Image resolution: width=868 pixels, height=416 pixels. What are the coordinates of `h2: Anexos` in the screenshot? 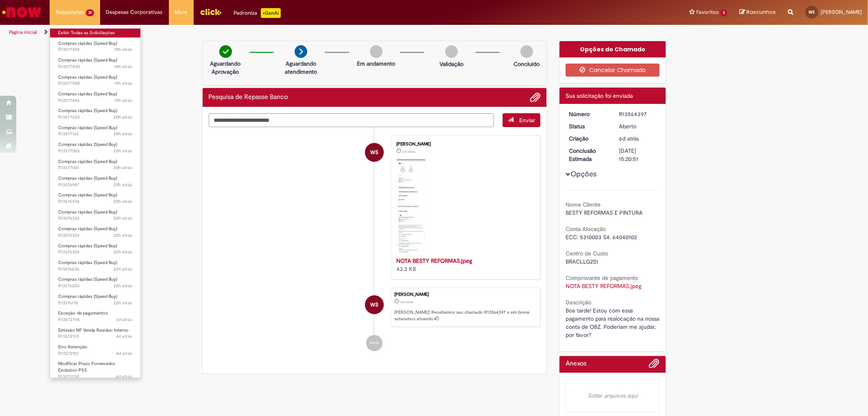 It's located at (576, 363).